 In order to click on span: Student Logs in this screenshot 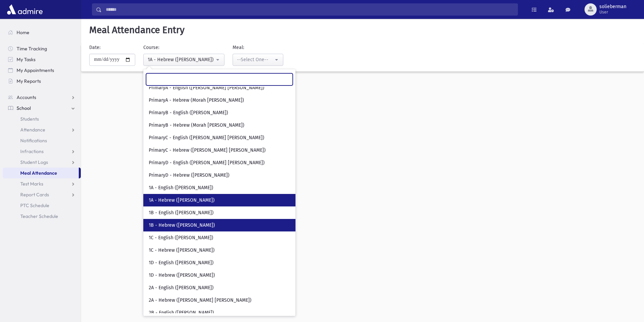, I will do `click(34, 162)`.